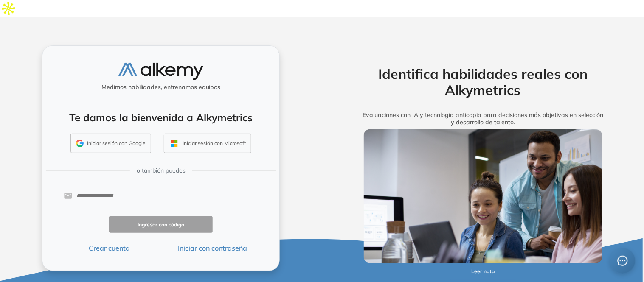  What do you see at coordinates (110, 144) in the screenshot?
I see `button: Iniciar sesión con Google` at bounding box center [110, 144].